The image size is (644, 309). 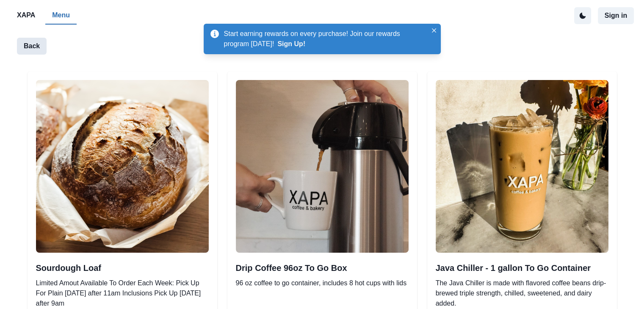 What do you see at coordinates (615, 16) in the screenshot?
I see `button: Sign in` at bounding box center [615, 16].